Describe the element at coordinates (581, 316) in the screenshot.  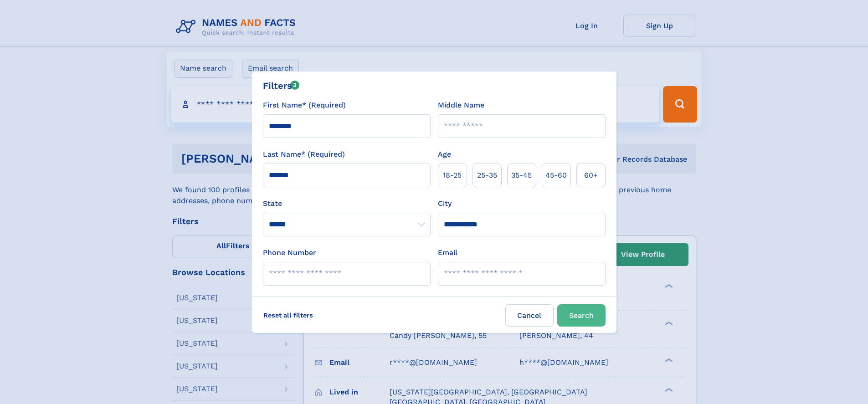
I see `button: Search` at that location.